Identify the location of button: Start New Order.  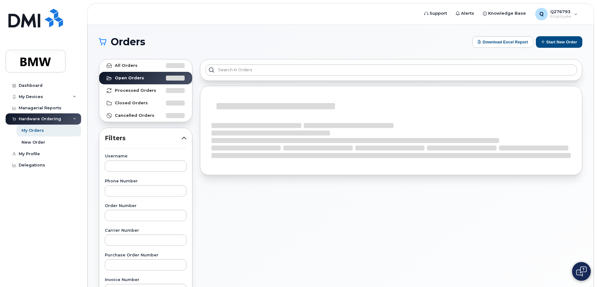
(559, 42).